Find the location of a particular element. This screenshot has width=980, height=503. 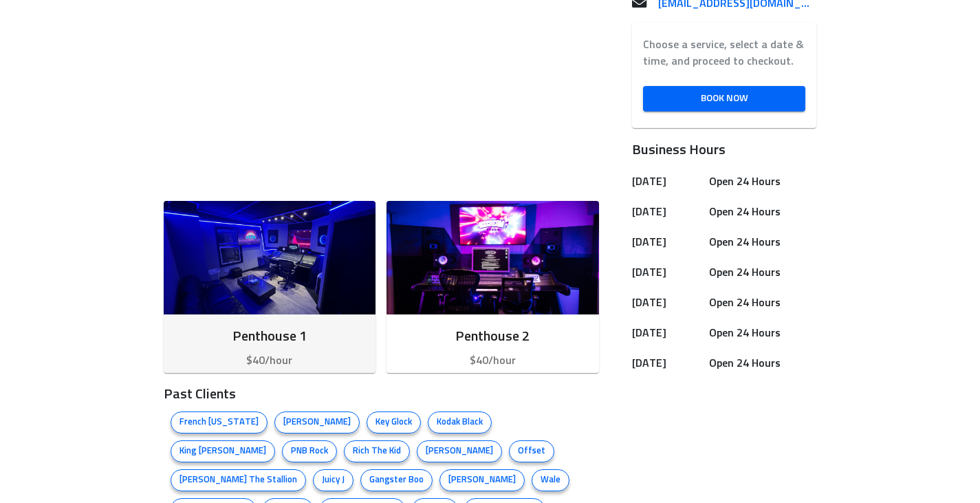

label: Choose a service, select a date & time, and proceed to checkout. is located at coordinates (724, 53).